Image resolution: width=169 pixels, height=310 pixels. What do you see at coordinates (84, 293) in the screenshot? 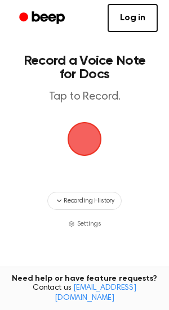
I see `span: Contact us` at bounding box center [84, 293].